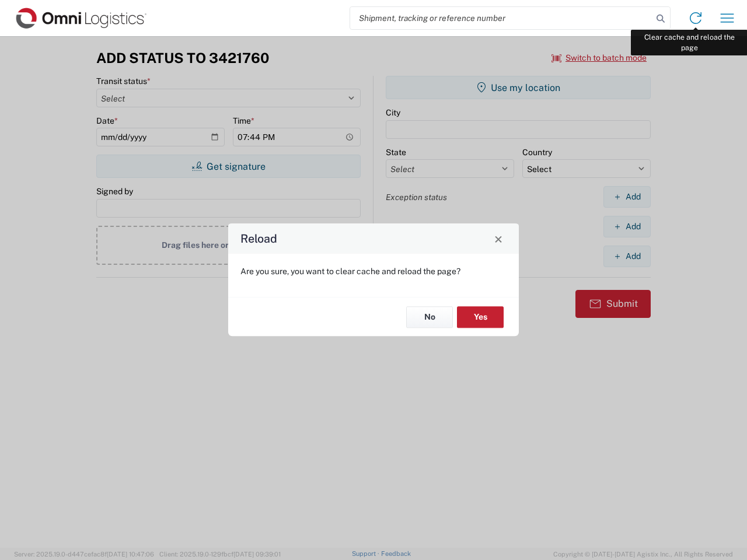  I want to click on input: Shipment, tracking or reference number, so click(501, 18).